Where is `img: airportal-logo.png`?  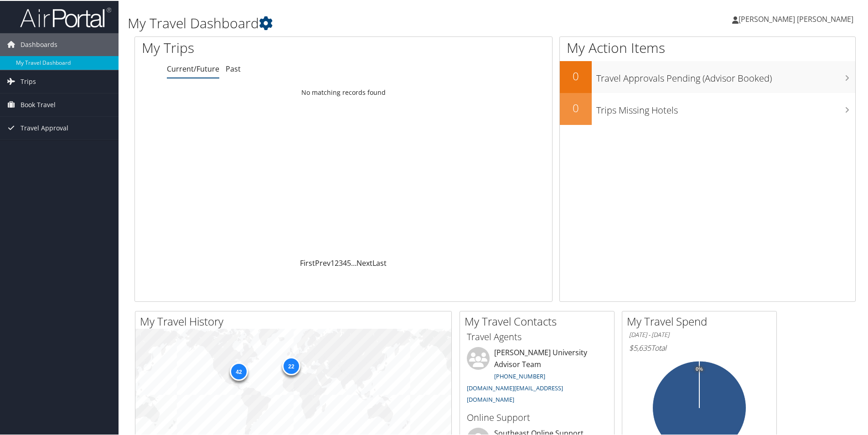
img: airportal-logo.png is located at coordinates (66, 16).